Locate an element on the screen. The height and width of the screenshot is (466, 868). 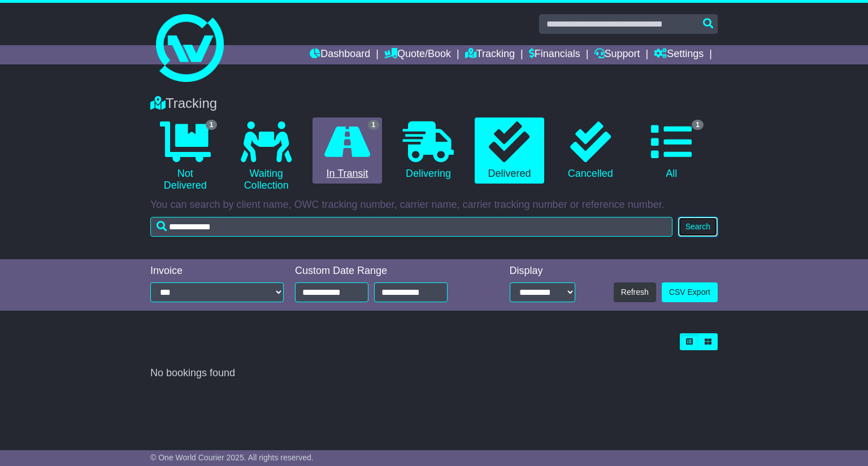
a: Financials is located at coordinates (554, 55).